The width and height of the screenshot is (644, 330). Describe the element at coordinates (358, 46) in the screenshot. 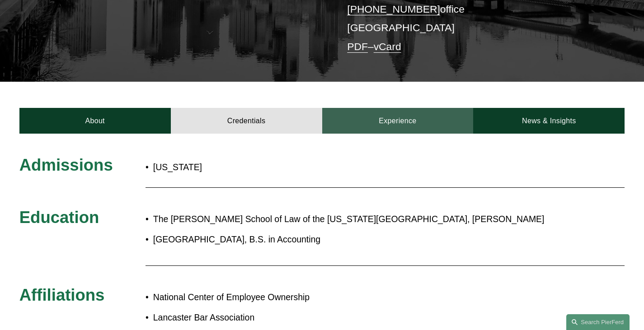

I see `a: PDF` at that location.